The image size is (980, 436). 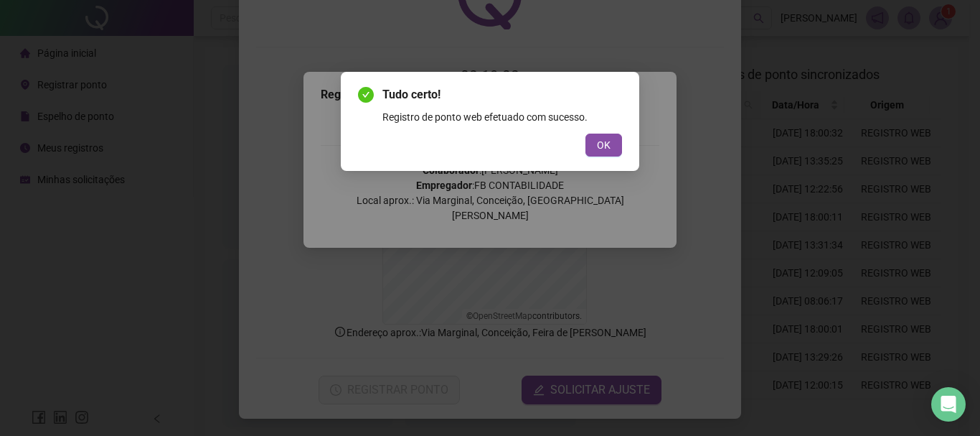 What do you see at coordinates (502, 95) in the screenshot?
I see `span: Tudo certo!` at bounding box center [502, 95].